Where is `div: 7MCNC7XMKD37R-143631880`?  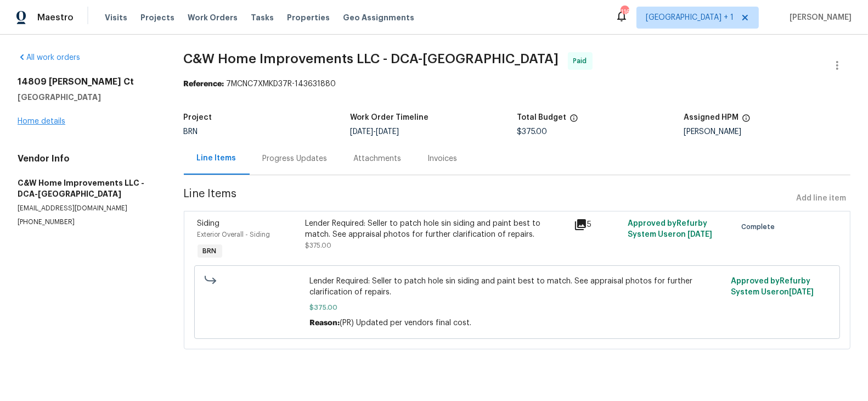 div: 7MCNC7XMKD37R-143631880 is located at coordinates (517, 84).